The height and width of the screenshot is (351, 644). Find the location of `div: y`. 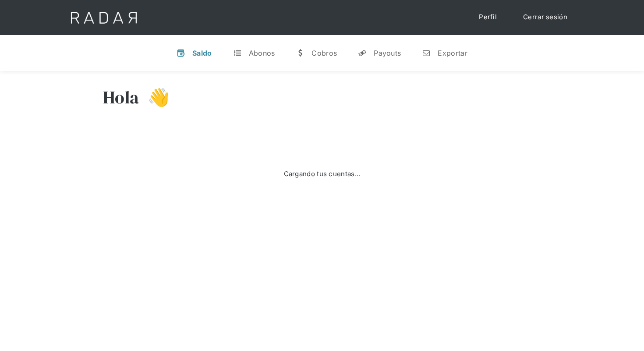

div: y is located at coordinates (362, 53).